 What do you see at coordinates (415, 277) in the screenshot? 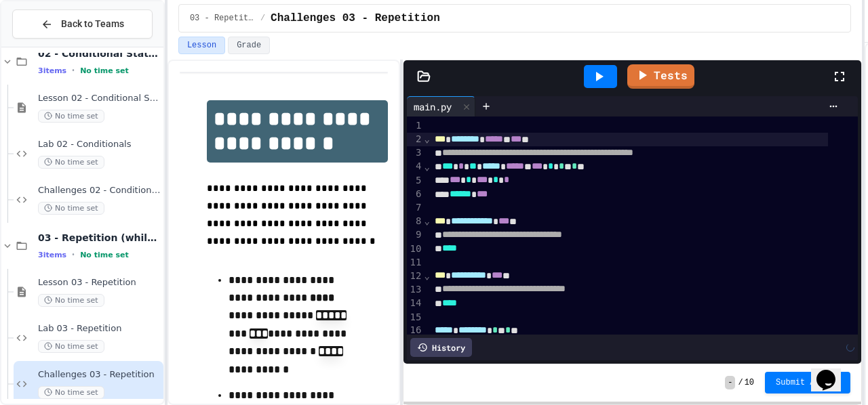
I see `div: 12` at bounding box center [415, 277].